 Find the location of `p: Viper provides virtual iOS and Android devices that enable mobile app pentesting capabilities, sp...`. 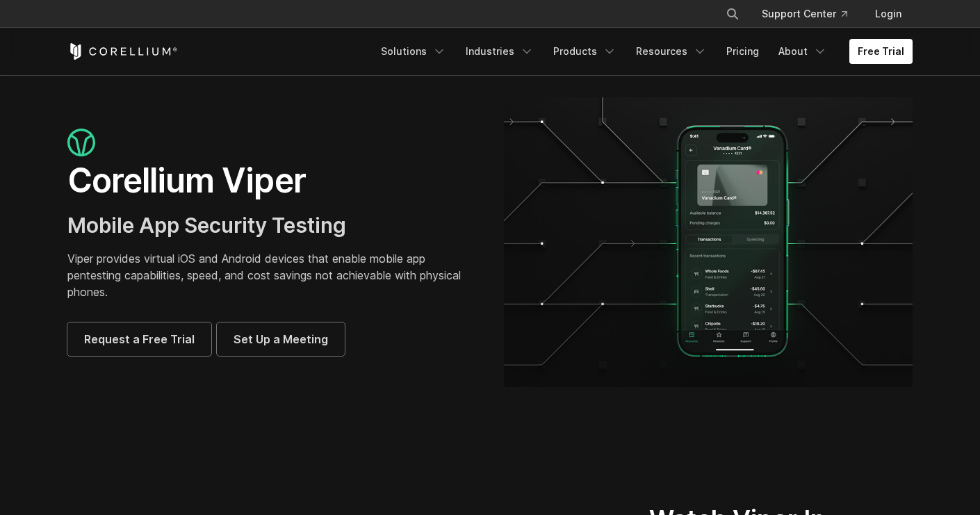

p: Viper provides virtual iOS and Android devices that enable mobile app pentesting capabilities, sp... is located at coordinates (272, 275).